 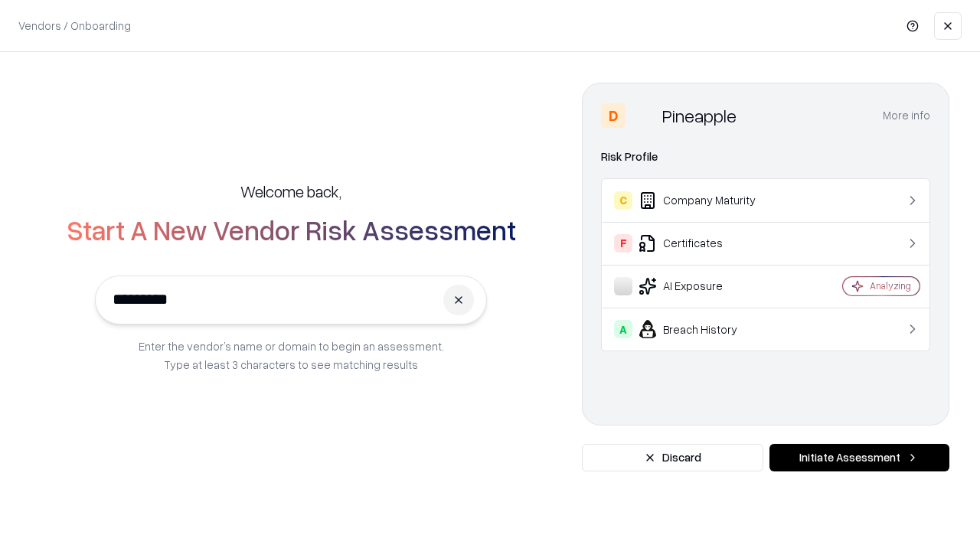 What do you see at coordinates (706, 201) in the screenshot?
I see `div: Company Maturity` at bounding box center [706, 201].